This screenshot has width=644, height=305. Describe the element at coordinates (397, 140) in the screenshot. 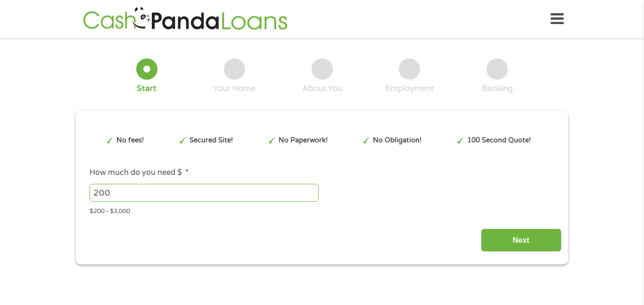

I see `p: No Obligation!` at that location.